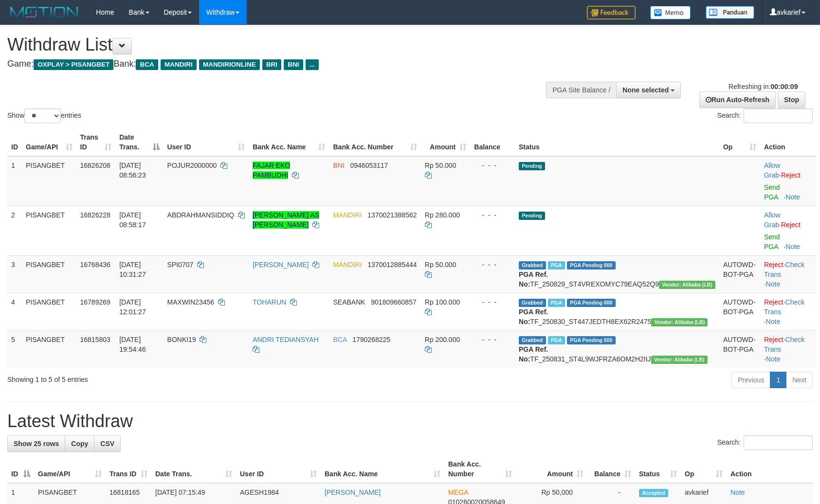 The image size is (820, 504). I want to click on a: Run Auto-Refresh, so click(737, 100).